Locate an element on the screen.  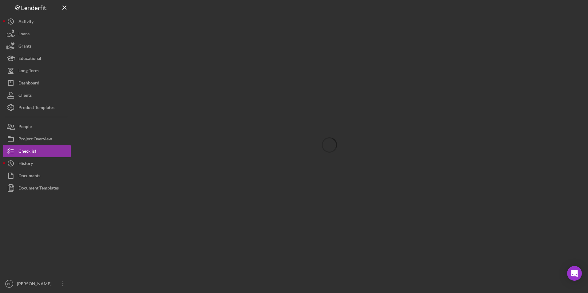
div: Project Overview is located at coordinates (35, 140).